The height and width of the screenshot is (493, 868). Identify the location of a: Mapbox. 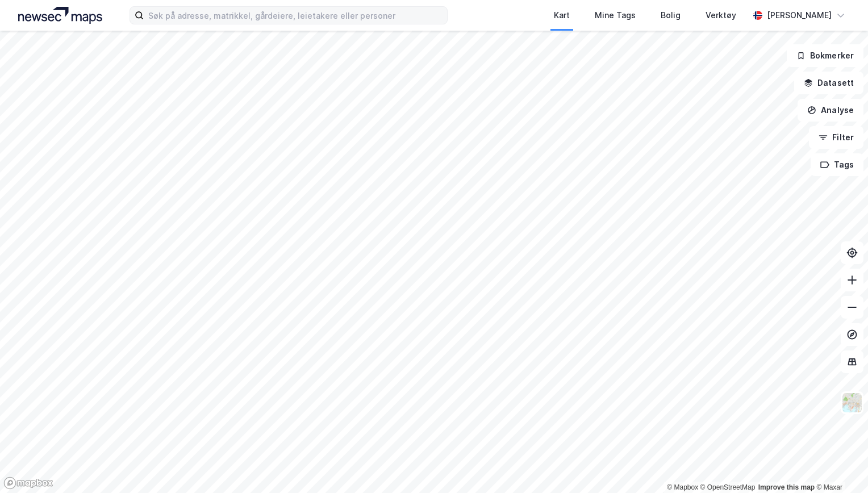
(682, 487).